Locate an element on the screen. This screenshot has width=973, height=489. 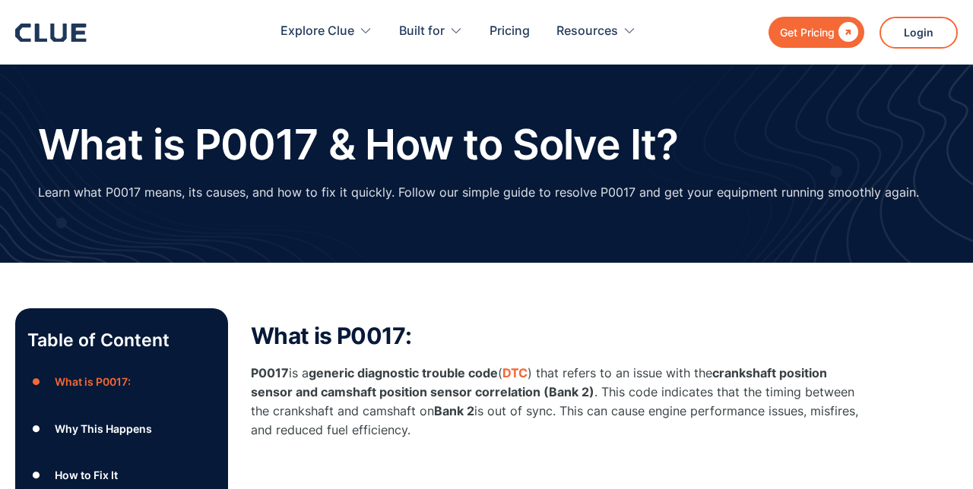
strong: crankshaft position sensor and camshaft position sensor correlation (Bank 2) is located at coordinates (539, 382).